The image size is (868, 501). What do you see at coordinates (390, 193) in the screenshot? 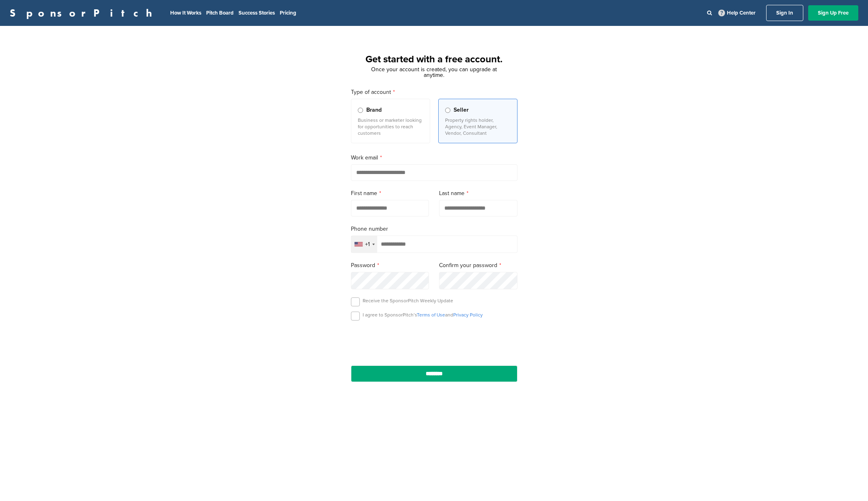
I see `label: First name` at bounding box center [390, 193].